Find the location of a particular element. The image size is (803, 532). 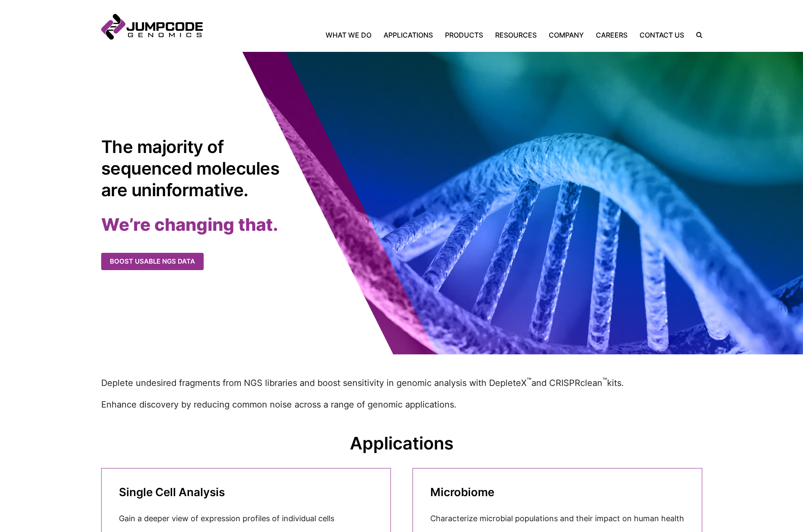

p: Deplete undesired fragments from NGS libraries and boost sensitivity in genomic analysis with Dep... is located at coordinates (402, 382).